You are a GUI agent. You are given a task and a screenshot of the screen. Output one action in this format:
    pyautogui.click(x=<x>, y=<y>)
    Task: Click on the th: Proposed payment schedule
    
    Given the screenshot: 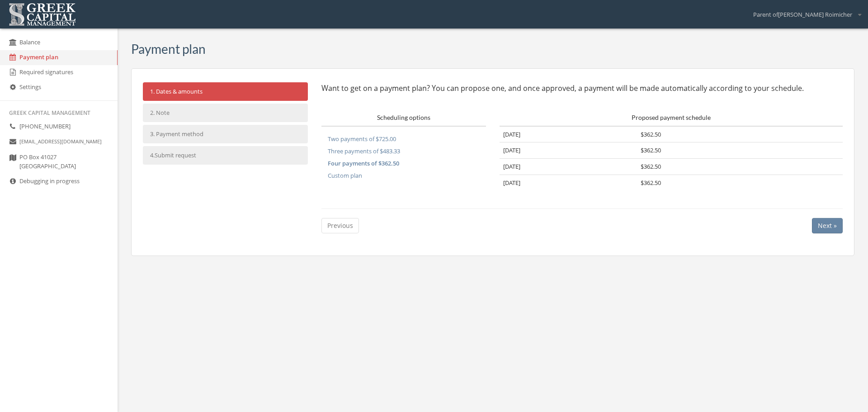 What is the action you would take?
    pyautogui.click(x=671, y=119)
    